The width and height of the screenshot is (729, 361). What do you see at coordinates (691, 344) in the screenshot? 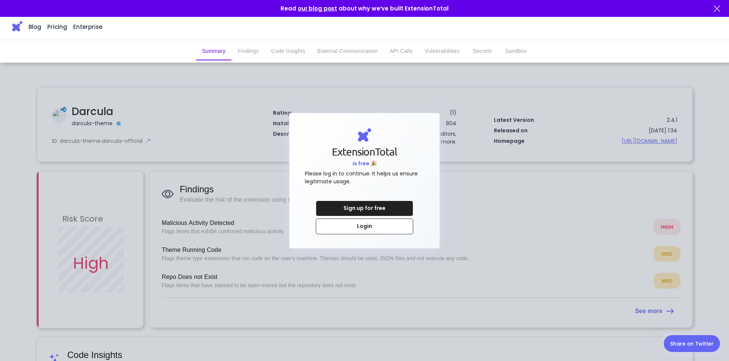
I see `div: Share on Twitter` at bounding box center [691, 344].